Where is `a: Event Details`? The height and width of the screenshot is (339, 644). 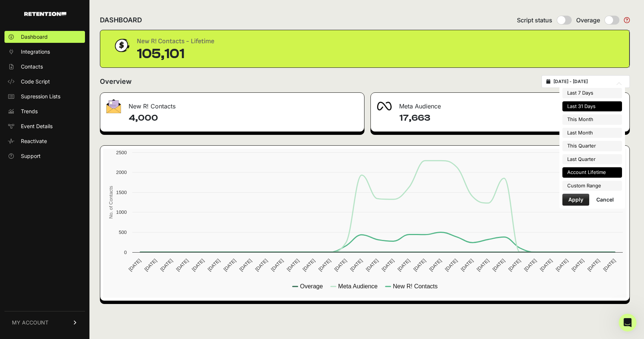 a: Event Details is located at coordinates (45, 126).